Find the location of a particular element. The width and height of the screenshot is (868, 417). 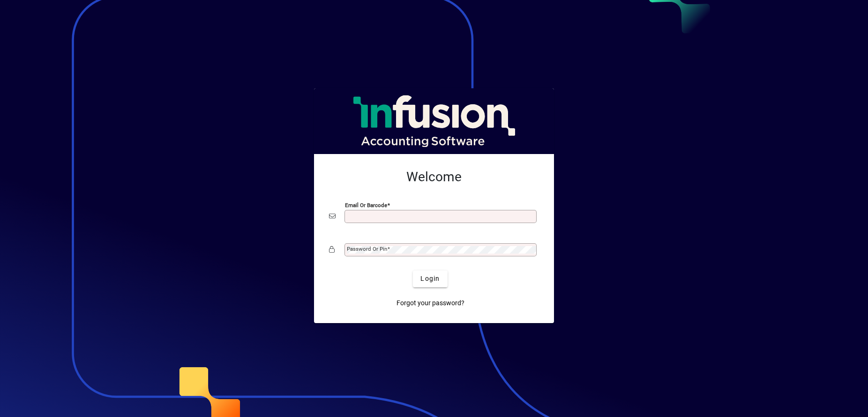

h2: Welcome is located at coordinates (434, 177).